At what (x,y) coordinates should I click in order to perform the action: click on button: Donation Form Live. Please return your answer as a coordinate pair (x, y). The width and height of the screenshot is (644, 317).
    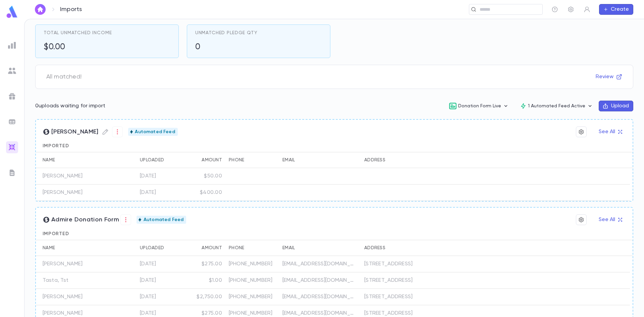
    Looking at the image, I should click on (479, 106).